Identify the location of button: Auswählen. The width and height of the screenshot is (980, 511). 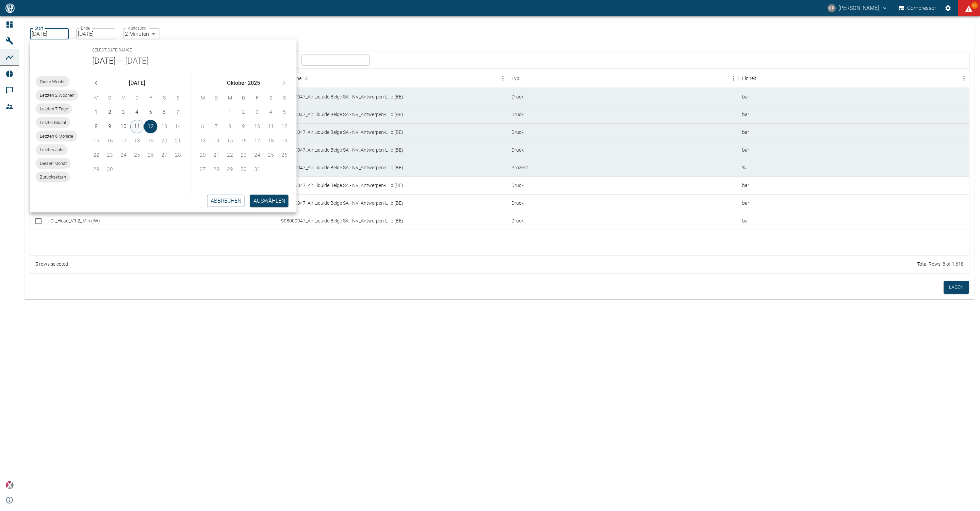
(269, 201).